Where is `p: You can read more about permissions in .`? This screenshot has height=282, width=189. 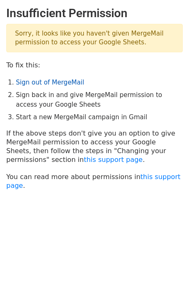 p: You can read more about permissions in . is located at coordinates (95, 181).